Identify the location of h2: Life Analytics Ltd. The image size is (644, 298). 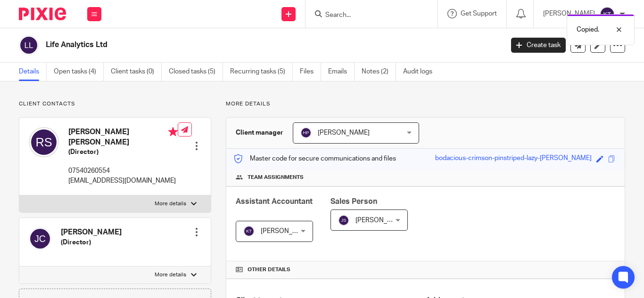
(227, 45).